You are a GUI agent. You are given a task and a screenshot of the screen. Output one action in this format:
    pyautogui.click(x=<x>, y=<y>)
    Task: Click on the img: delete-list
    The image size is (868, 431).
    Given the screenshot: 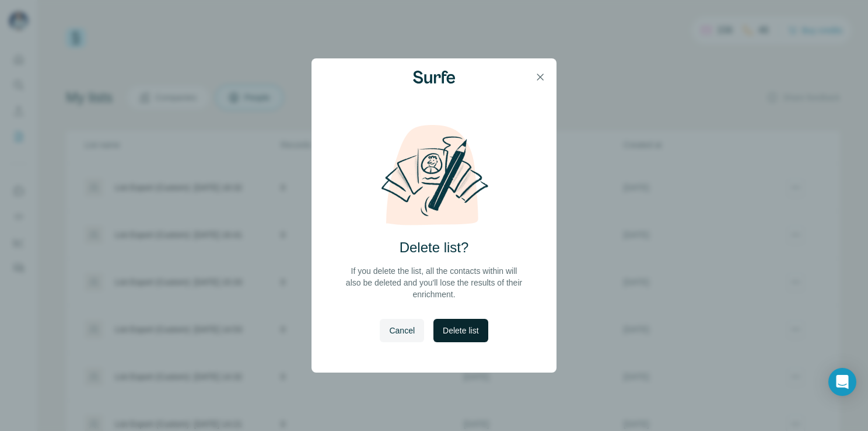 What is the action you would take?
    pyautogui.click(x=434, y=175)
    